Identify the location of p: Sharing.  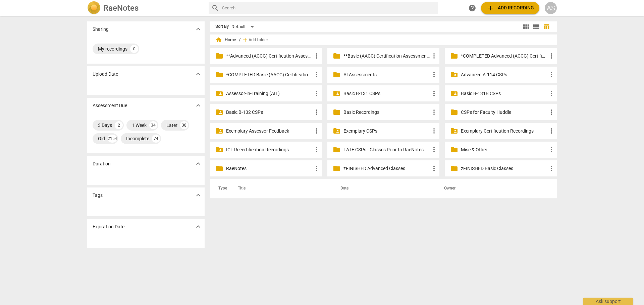
(100, 29).